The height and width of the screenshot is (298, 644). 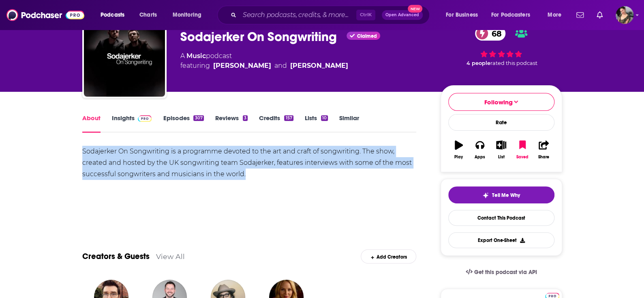 What do you see at coordinates (505, 272) in the screenshot?
I see `span: Get this podcast via API` at bounding box center [505, 272].